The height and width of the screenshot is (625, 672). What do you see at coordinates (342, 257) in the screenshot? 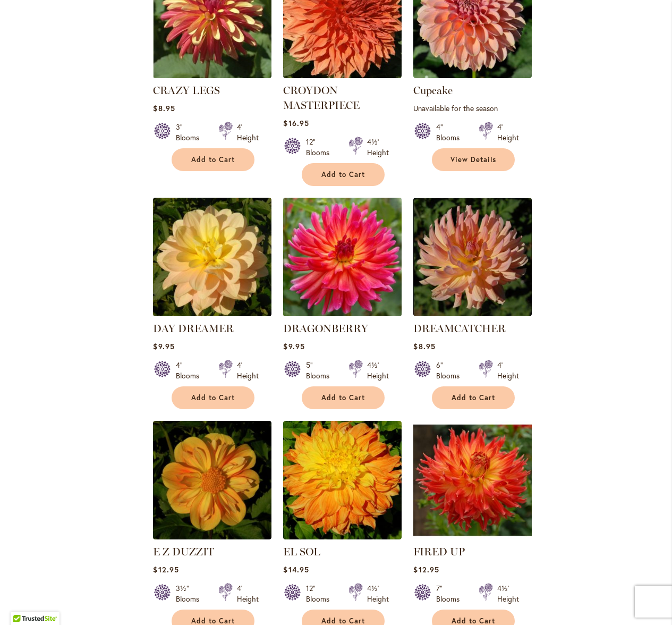
I see `img: DRAGONBERRY` at bounding box center [342, 257].